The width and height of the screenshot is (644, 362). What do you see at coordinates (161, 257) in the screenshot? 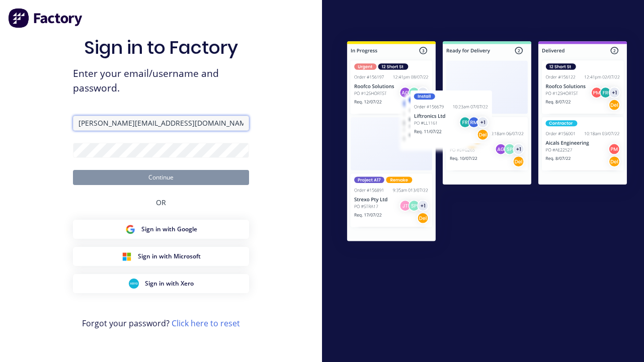
I see `button: Microsoft Sign inSign in with Microsoft` at bounding box center [161, 257].